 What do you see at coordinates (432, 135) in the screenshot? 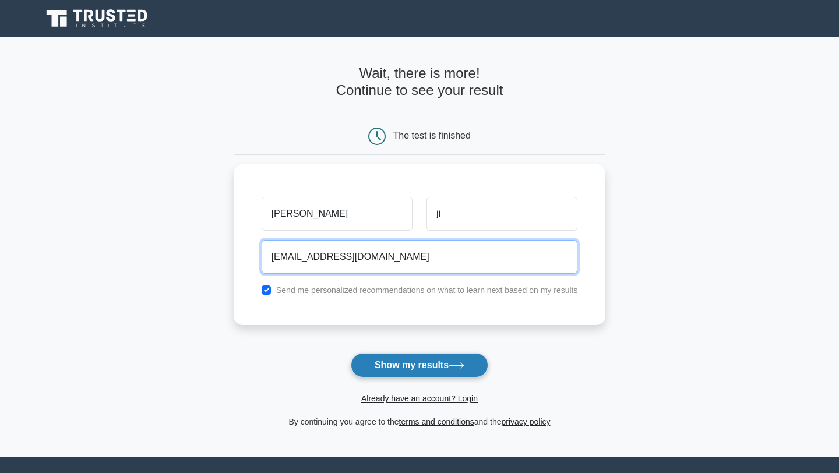
I see `div: The test is finished` at bounding box center [432, 135].